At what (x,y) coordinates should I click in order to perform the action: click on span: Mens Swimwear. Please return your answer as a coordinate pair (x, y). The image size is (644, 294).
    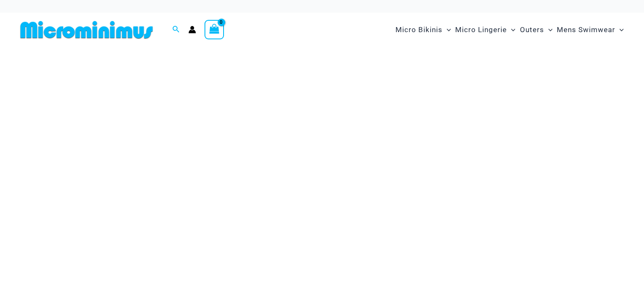
    Looking at the image, I should click on (586, 29).